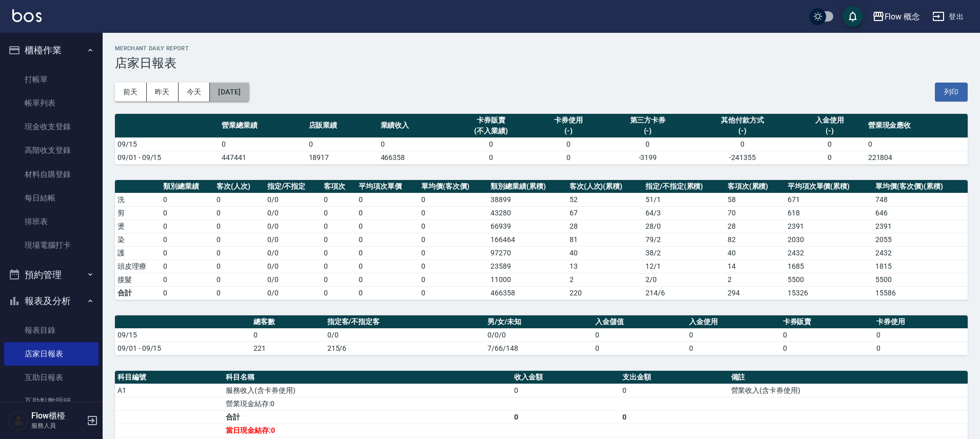 This screenshot has width=980, height=439. I want to click on h2: Merchant Daily Report, so click(541, 48).